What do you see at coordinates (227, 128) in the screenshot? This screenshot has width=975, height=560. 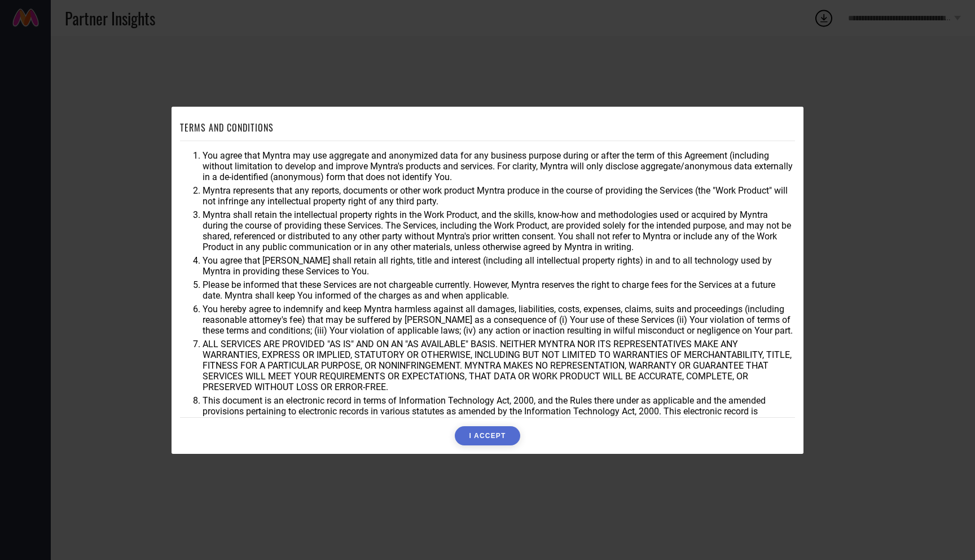 I see `h1: TERMS AND CONDITIONS` at bounding box center [227, 128].